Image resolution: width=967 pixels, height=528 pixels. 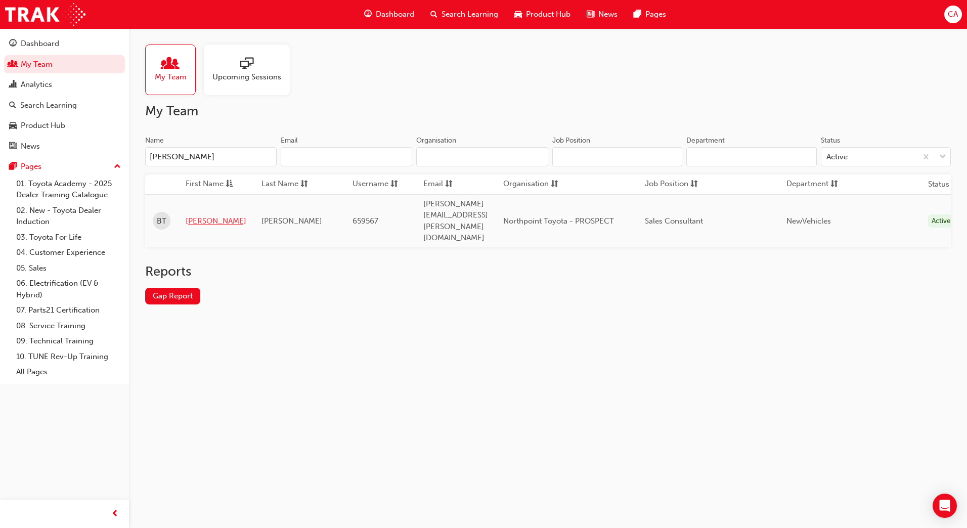 I want to click on th: Status, so click(x=939, y=184).